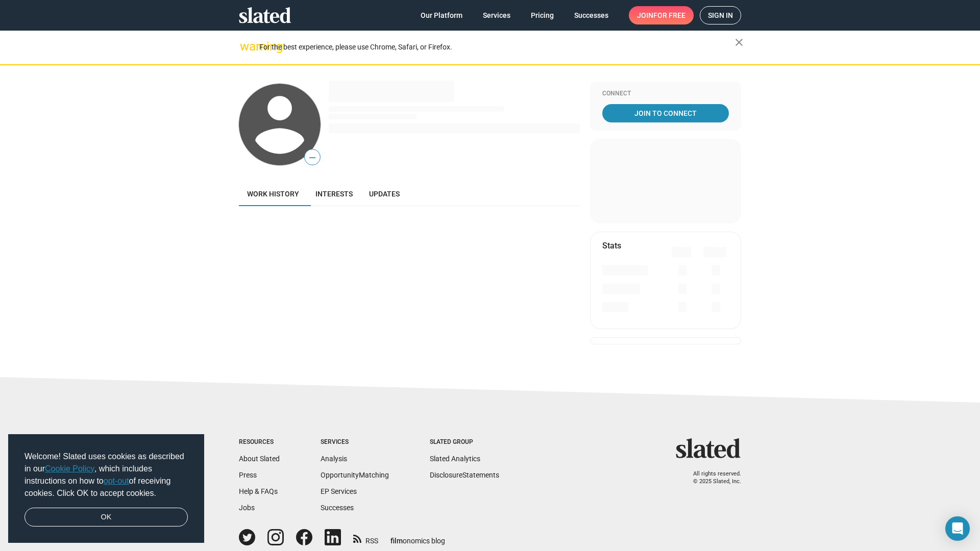 Image resolution: width=980 pixels, height=551 pixels. What do you see at coordinates (465, 442) in the screenshot?
I see `div: Slated Group` at bounding box center [465, 442].